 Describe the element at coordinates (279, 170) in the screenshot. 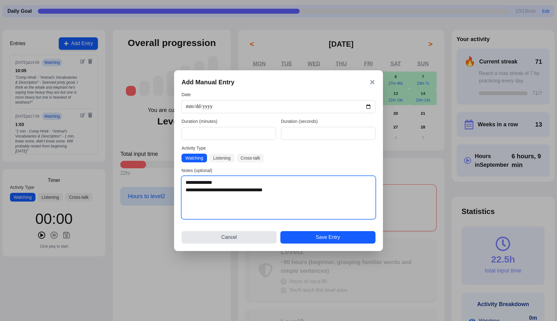

I see `label: Notes (optional)` at that location.